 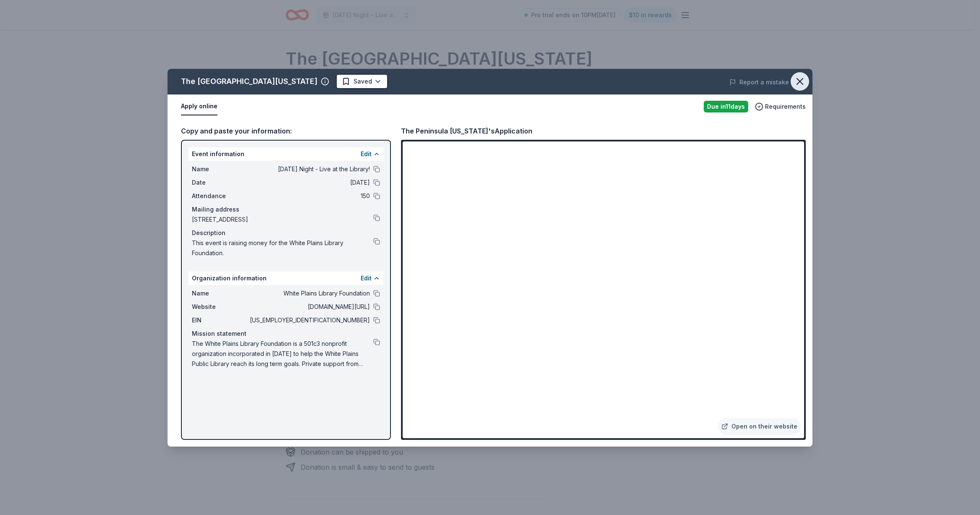 What do you see at coordinates (220, 321) in the screenshot?
I see `span: EIN` at bounding box center [220, 321].